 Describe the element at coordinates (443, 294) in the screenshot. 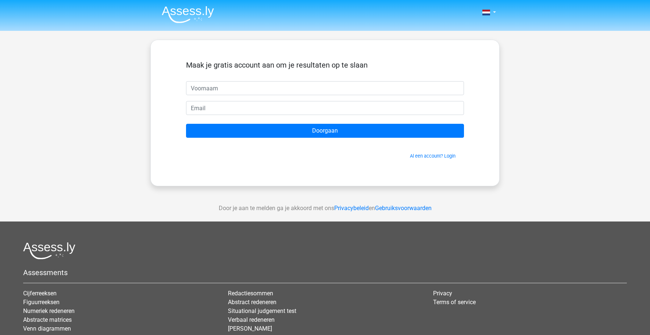

I see `a: Privacy` at that location.